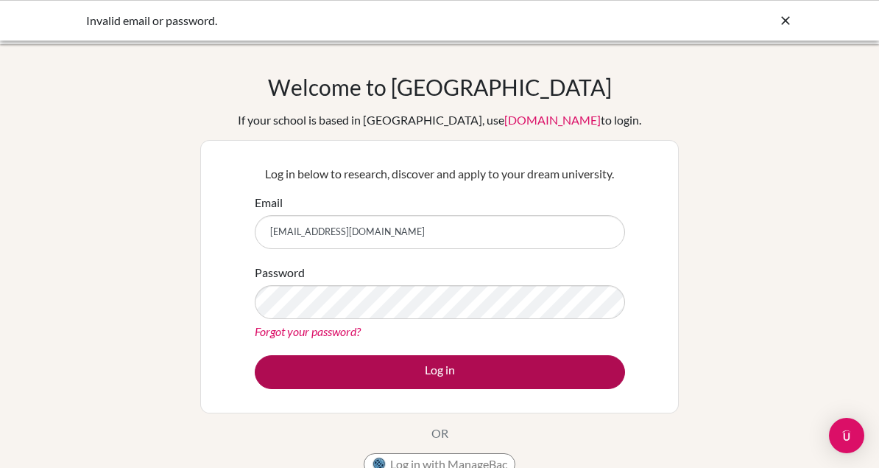 This screenshot has width=879, height=468. What do you see at coordinates (329, 21) in the screenshot?
I see `div: Invalid email or password.` at bounding box center [329, 21].